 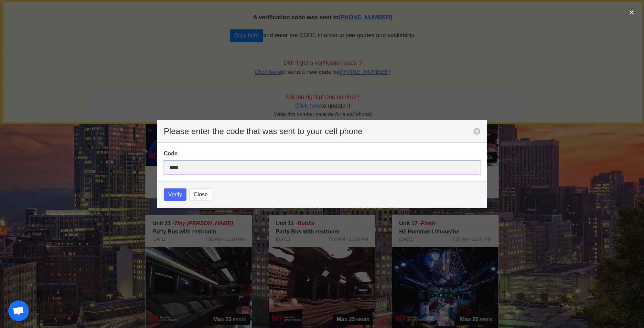 I want to click on button: Verify, so click(x=175, y=195).